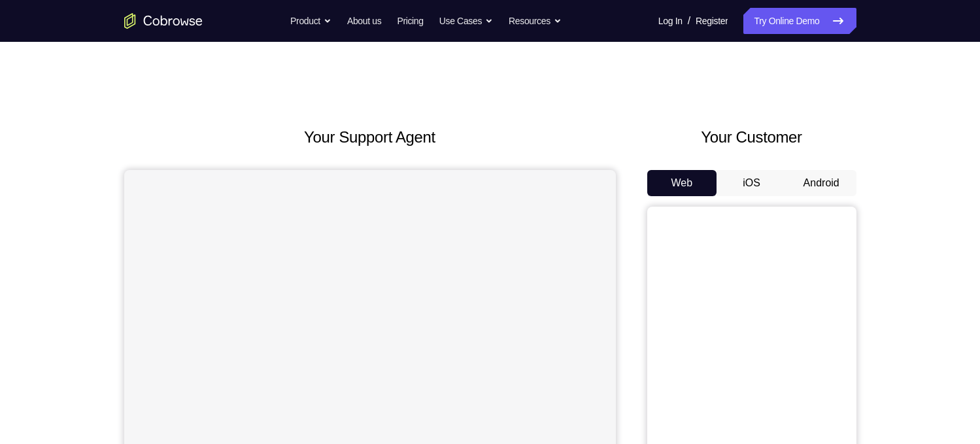 The width and height of the screenshot is (980, 444). Describe the element at coordinates (370, 137) in the screenshot. I see `h2: Your Support Agent` at that location.